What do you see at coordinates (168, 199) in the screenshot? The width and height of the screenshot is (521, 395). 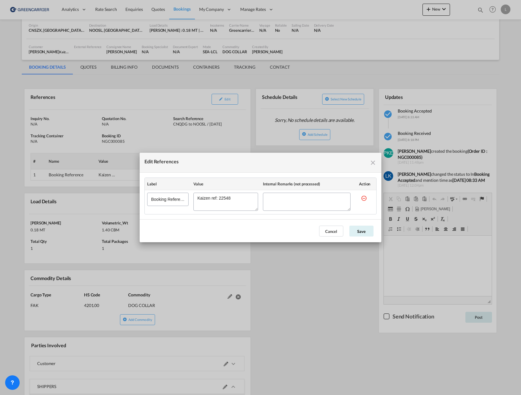 I see `input: Booking Reference` at bounding box center [168, 199].